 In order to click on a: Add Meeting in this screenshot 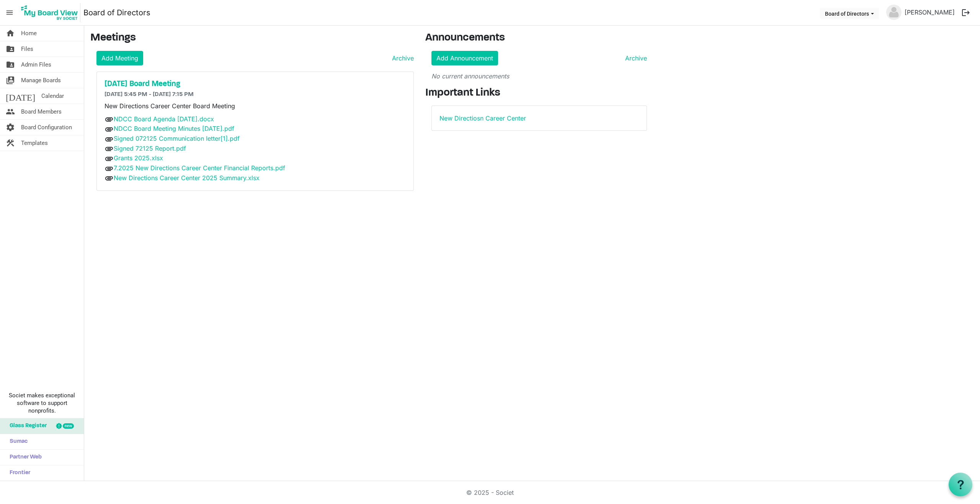, I will do `click(120, 58)`.